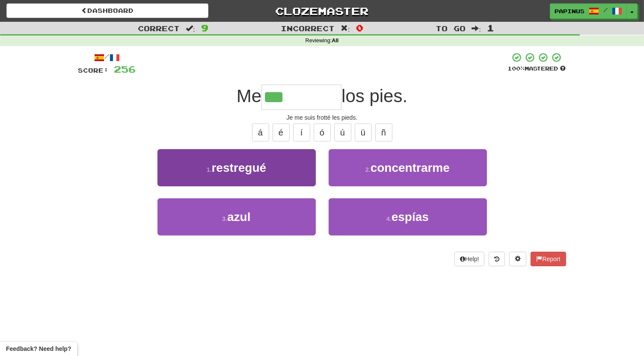 Image resolution: width=644 pixels, height=356 pixels. Describe the element at coordinates (159, 28) in the screenshot. I see `span: Correct` at that location.